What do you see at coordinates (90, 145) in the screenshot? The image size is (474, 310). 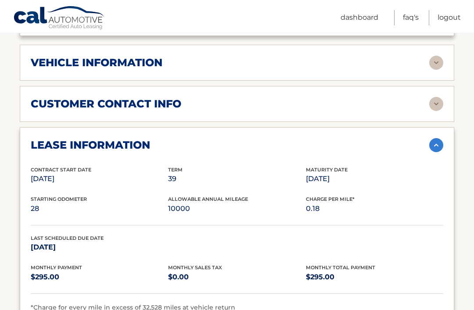 I see `h2: lease information` at bounding box center [90, 145].